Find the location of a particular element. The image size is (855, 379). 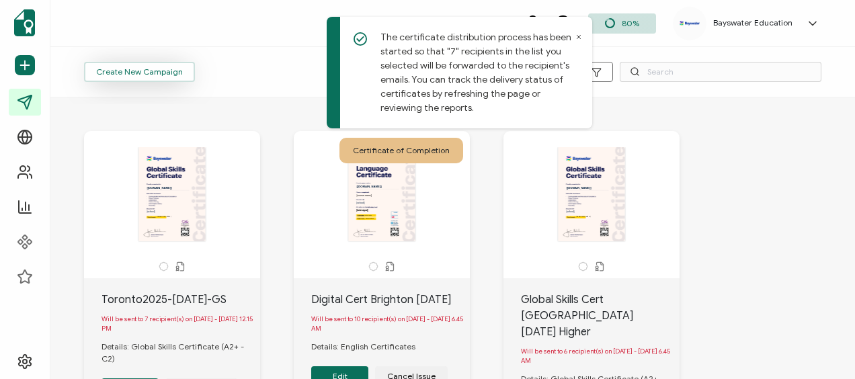

input: Search is located at coordinates (720, 72).